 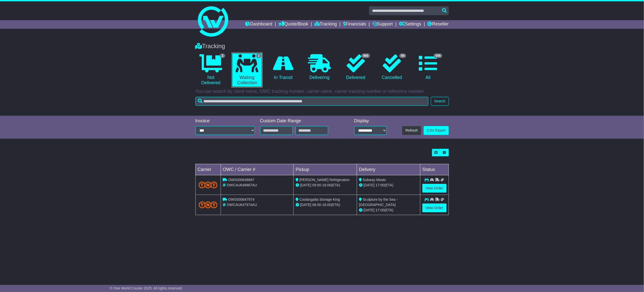 What do you see at coordinates (402, 56) in the screenshot?
I see `span: 94` at bounding box center [402, 56].